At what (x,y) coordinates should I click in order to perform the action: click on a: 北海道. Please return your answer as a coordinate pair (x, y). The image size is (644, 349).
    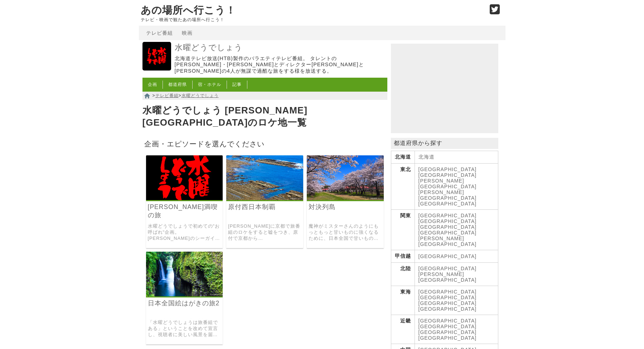
    Looking at the image, I should click on (426, 157).